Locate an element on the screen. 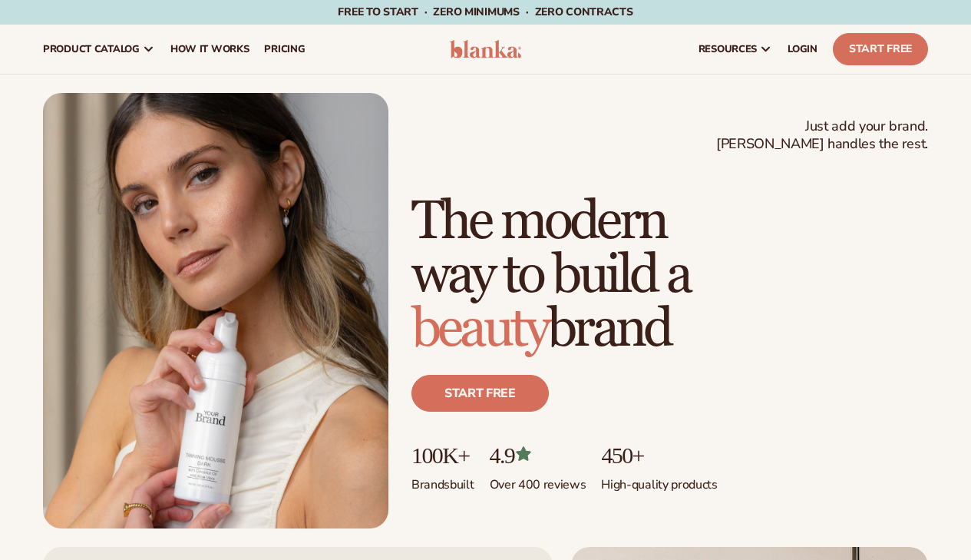 The image size is (971, 560). a: logo is located at coordinates (486, 49).